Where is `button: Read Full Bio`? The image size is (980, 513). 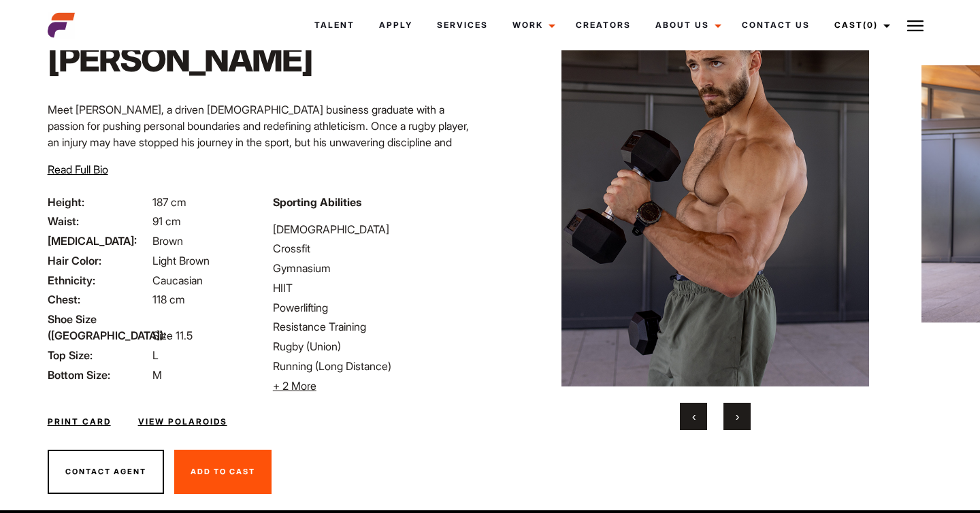 button: Read Full Bio is located at coordinates (77, 169).